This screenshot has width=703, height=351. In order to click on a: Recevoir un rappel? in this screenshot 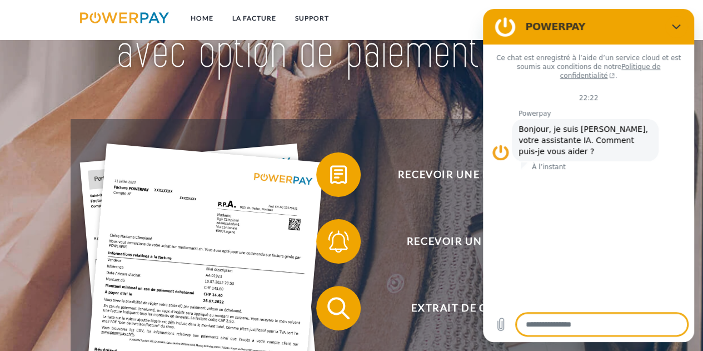, I will do `click(461, 241)`.